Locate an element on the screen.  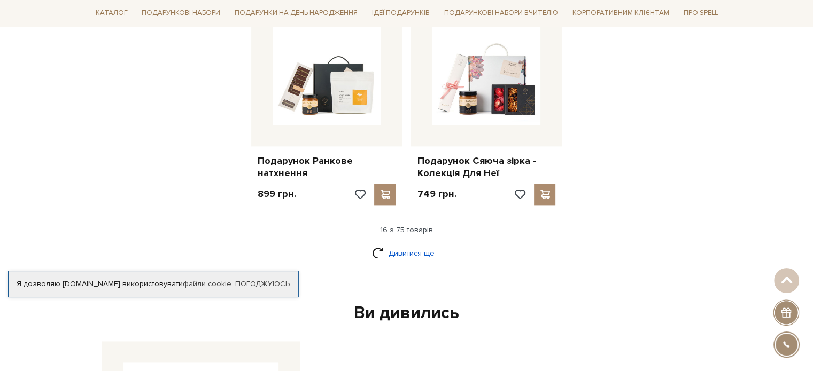
p: 899 грн. is located at coordinates (277, 194).